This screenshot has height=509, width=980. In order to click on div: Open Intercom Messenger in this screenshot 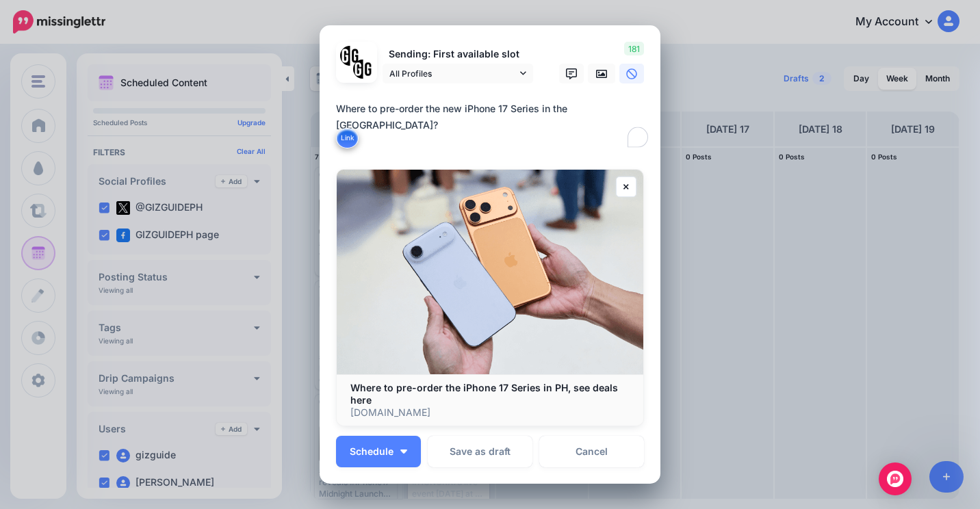, I will do `click(895, 479)`.